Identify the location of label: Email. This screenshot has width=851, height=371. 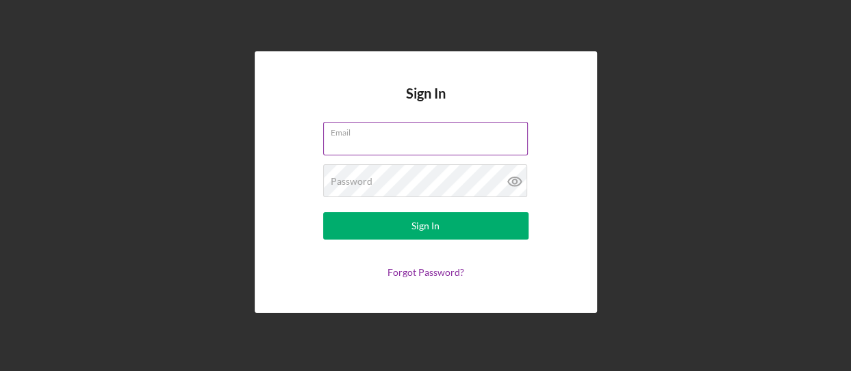
(429, 130).